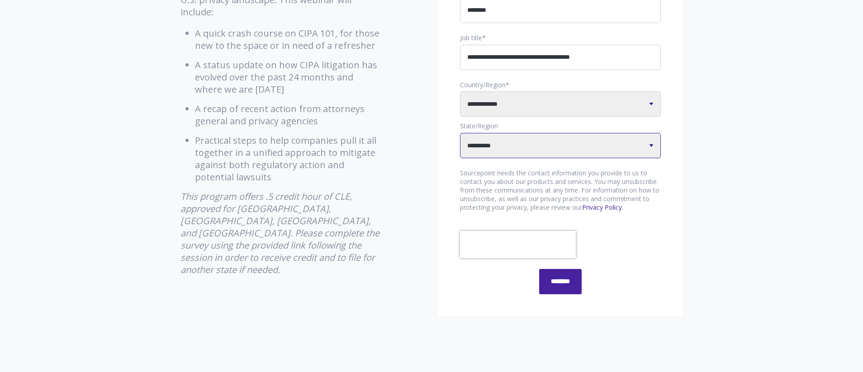 The image size is (863, 372). Describe the element at coordinates (288, 159) in the screenshot. I see `li: Practical steps to help companies pull it all together in a unified approach to mitigate against ...` at that location.